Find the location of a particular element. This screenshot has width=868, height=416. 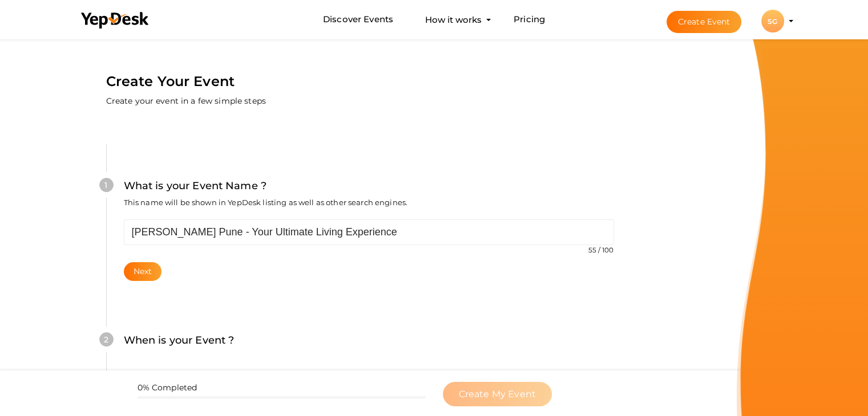

div: 1 is located at coordinates (106, 185).